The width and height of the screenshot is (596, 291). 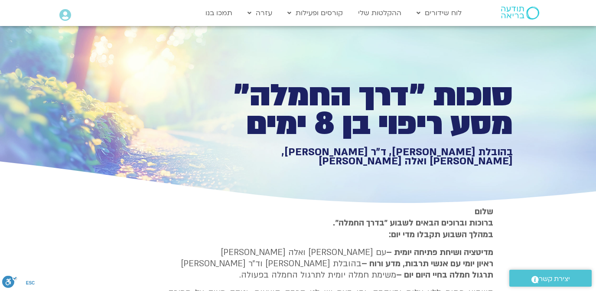 I want to click on b: תרגול חמלה בחיי היום יום –, so click(x=445, y=275).